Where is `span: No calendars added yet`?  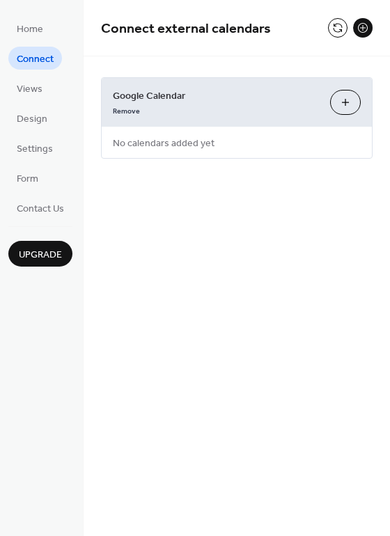 span: No calendars added yet is located at coordinates (163, 143).